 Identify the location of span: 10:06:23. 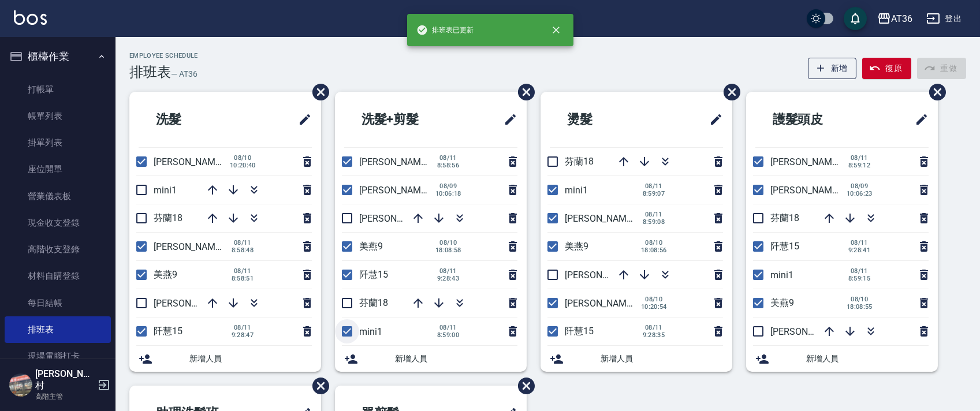
(860, 193).